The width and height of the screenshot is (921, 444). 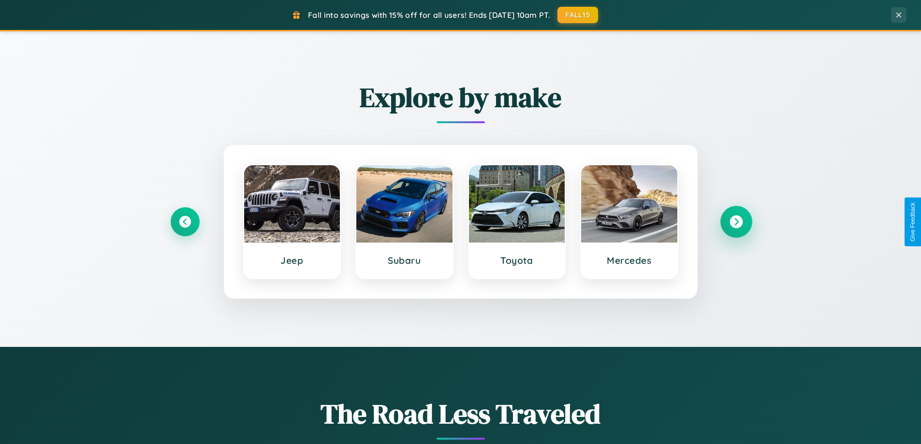 What do you see at coordinates (629, 261) in the screenshot?
I see `h3: Mercedes` at bounding box center [629, 261].